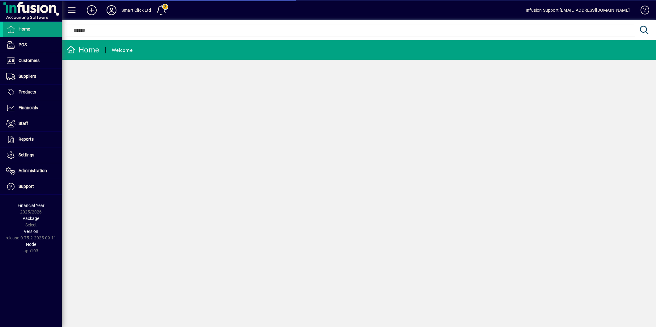 Image resolution: width=656 pixels, height=327 pixels. Describe the element at coordinates (32, 45) in the screenshot. I see `a: POS` at that location.